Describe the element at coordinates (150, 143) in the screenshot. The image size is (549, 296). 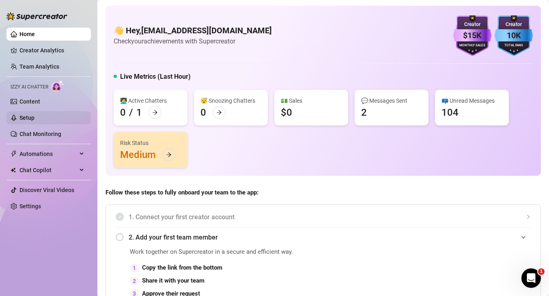
I see `div: Risk Status` at that location.